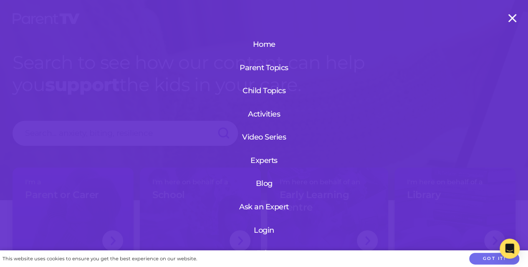  What do you see at coordinates (100, 258) in the screenshot?
I see `div: This website uses cookies to ensure you get the best experience on our website.` at bounding box center [100, 258].